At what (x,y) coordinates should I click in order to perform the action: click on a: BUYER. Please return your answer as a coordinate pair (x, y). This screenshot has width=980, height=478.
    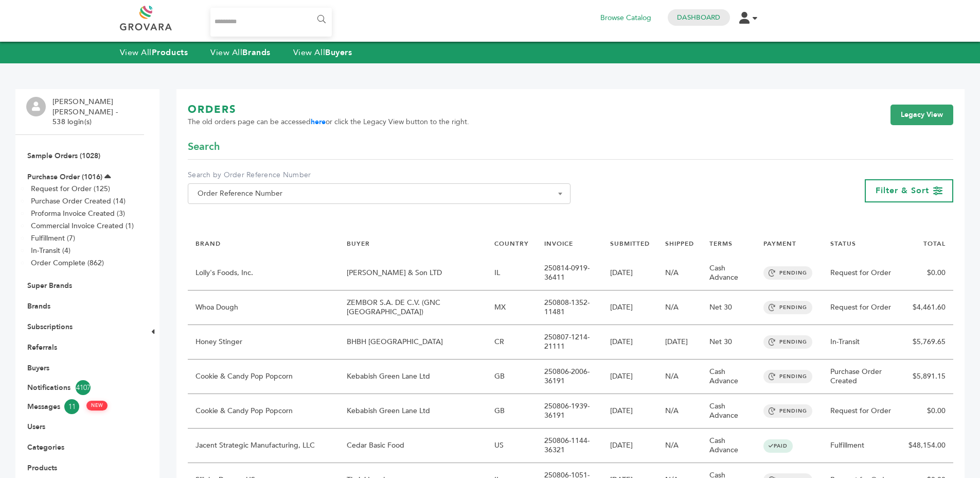
    Looking at the image, I should click on (358, 244).